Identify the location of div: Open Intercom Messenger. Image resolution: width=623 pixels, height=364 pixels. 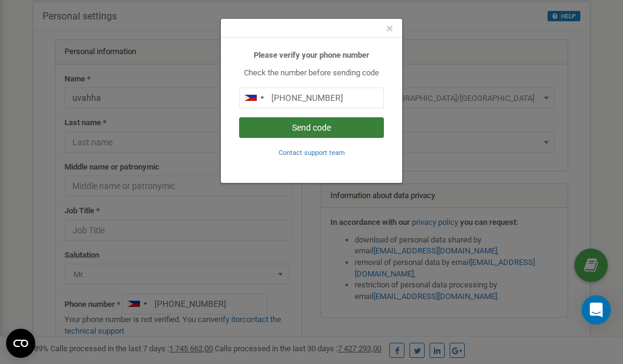
(596, 310).